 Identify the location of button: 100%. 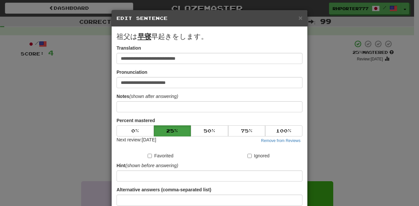
(284, 131).